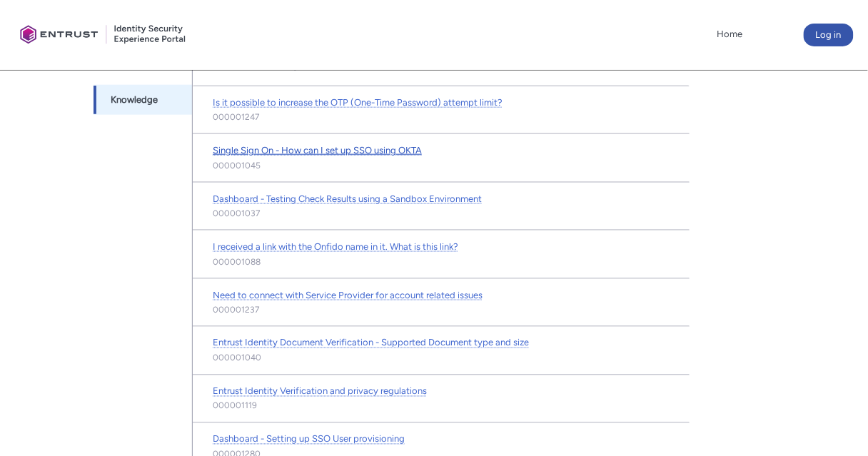 The image size is (868, 456). I want to click on lightning-formatted-text: 000001119, so click(235, 406).